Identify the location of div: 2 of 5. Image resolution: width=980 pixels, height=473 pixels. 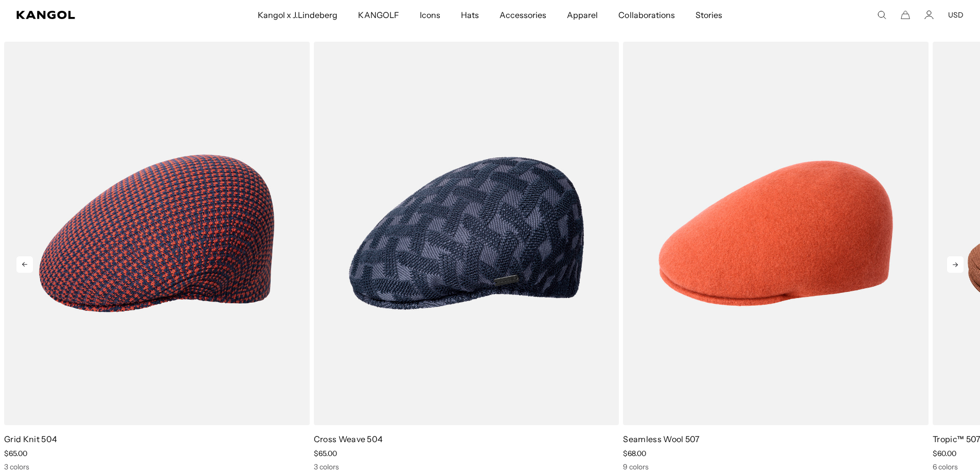
(464, 257).